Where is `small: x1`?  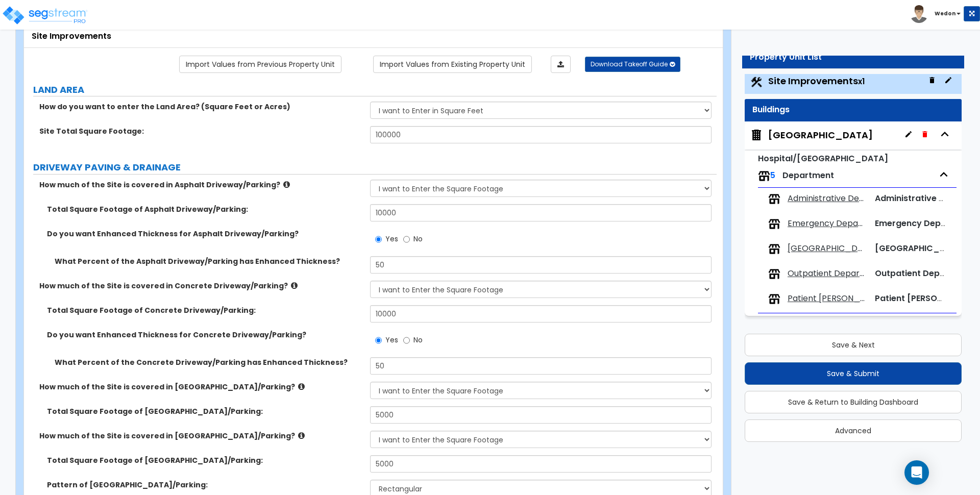
small: x1 is located at coordinates (861, 82).